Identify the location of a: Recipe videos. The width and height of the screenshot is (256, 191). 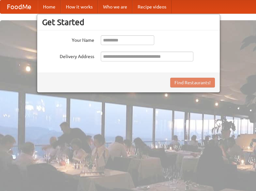
(152, 7).